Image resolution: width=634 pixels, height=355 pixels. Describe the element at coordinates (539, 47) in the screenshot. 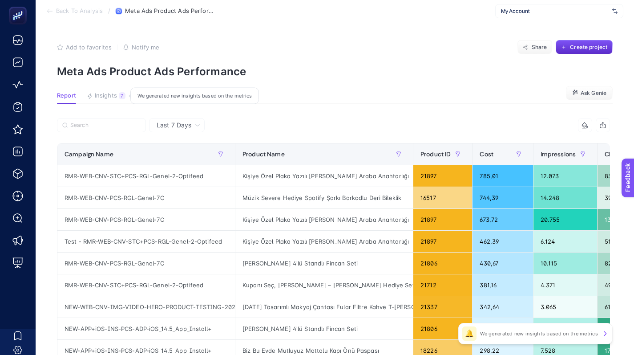

I see `span: Share` at that location.